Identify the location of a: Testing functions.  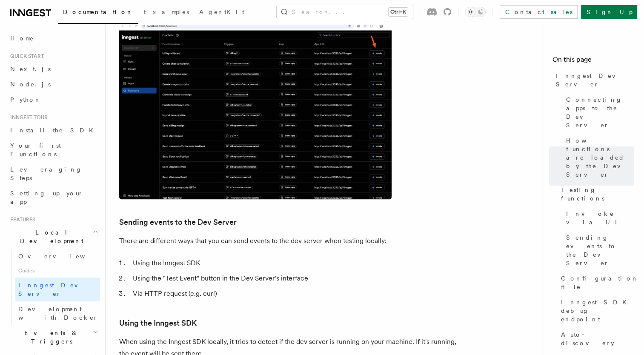
(596, 194).